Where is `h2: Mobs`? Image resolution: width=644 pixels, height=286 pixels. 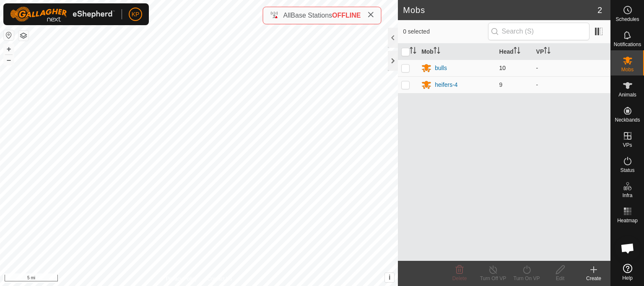 h2: Mobs is located at coordinates (500, 10).